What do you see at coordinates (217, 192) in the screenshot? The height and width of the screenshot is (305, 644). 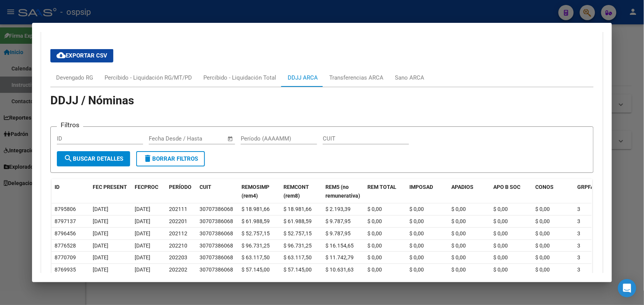 I see `datatable-header-cell: CUIT` at bounding box center [217, 192].